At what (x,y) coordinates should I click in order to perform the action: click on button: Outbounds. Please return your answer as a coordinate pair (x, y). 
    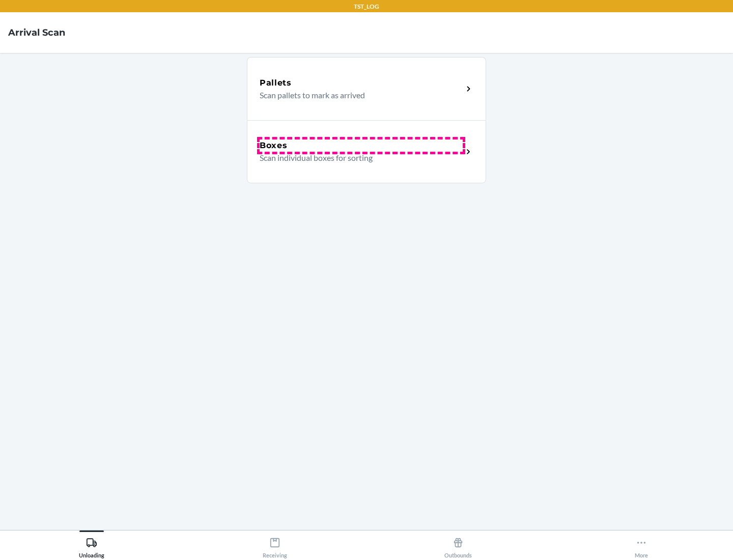
    Looking at the image, I should click on (458, 544).